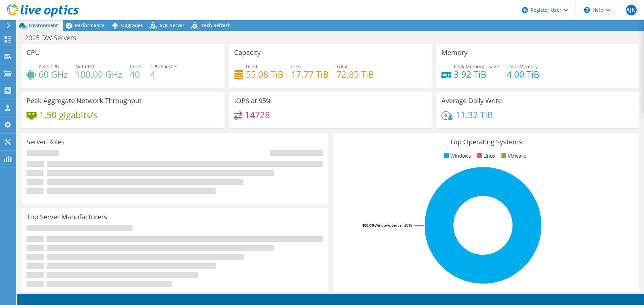 This screenshot has height=305, width=644. Describe the element at coordinates (33, 52) in the screenshot. I see `h3: CPU` at that location.